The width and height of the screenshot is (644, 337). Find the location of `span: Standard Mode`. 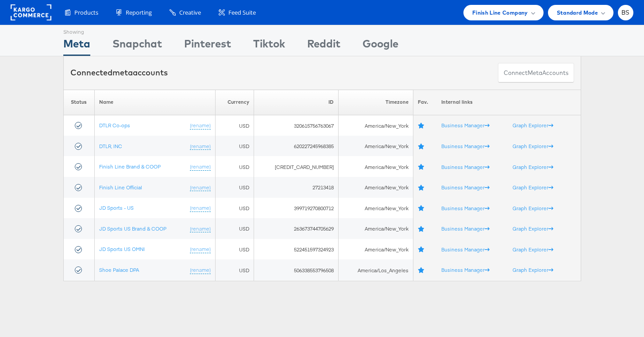

span: Standard Mode is located at coordinates (577, 12).